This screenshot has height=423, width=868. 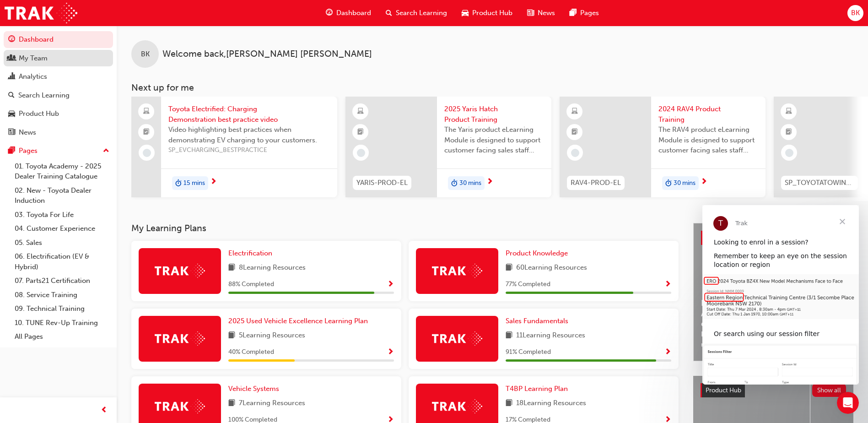 I want to click on span: 88 % Completed, so click(x=251, y=285).